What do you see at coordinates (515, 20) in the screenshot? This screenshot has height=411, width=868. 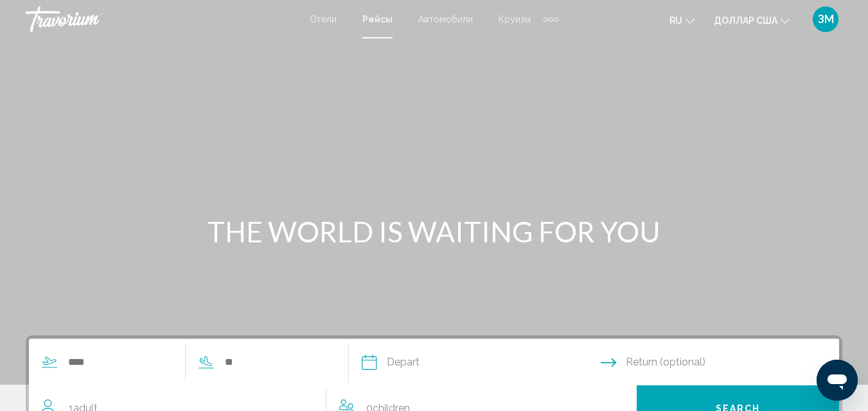 I see `font: Круизы` at bounding box center [515, 20].